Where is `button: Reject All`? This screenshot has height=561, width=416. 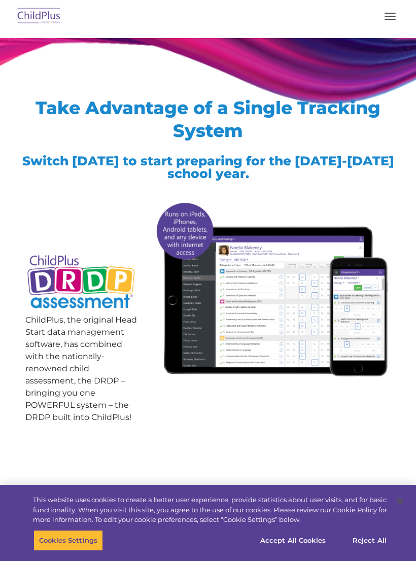
button: Reject All is located at coordinates (369, 540).